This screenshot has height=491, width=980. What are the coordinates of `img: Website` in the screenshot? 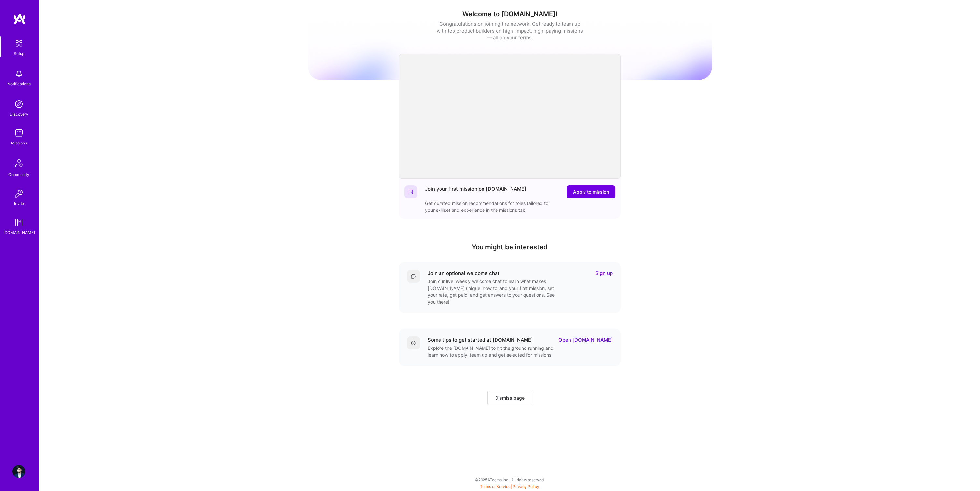 It's located at (411, 192).